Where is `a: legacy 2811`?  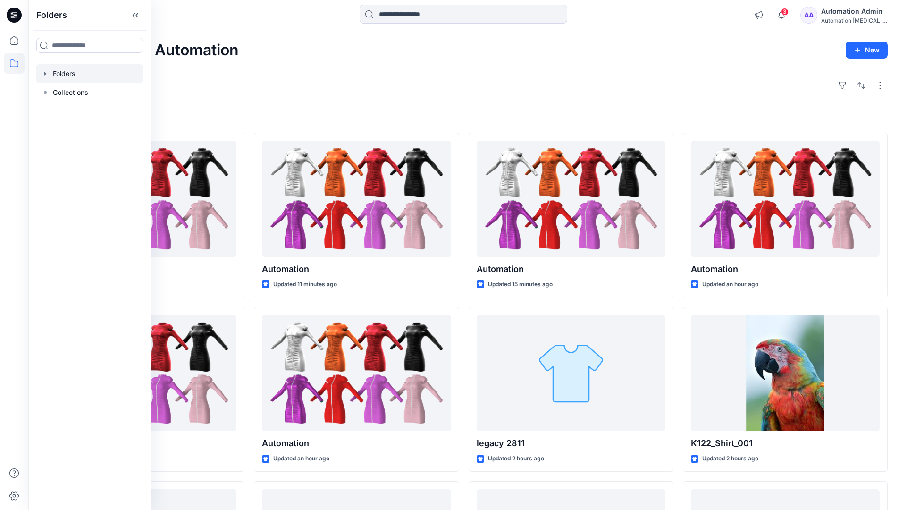 a: legacy 2811 is located at coordinates (571, 373).